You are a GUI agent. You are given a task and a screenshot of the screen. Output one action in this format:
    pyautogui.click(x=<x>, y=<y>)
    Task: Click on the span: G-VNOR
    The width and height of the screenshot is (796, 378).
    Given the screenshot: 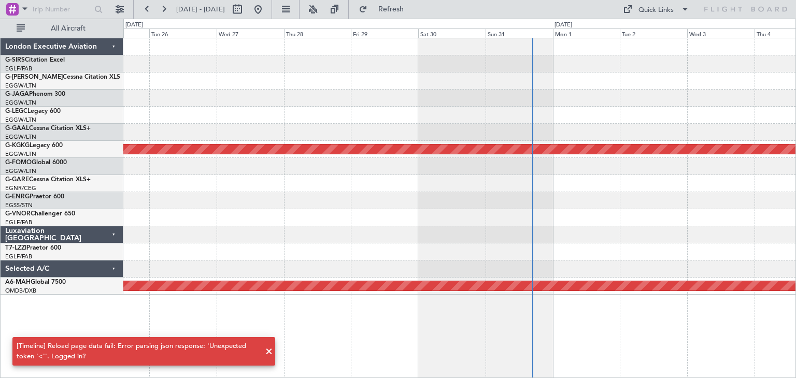 What is the action you would take?
    pyautogui.click(x=18, y=214)
    